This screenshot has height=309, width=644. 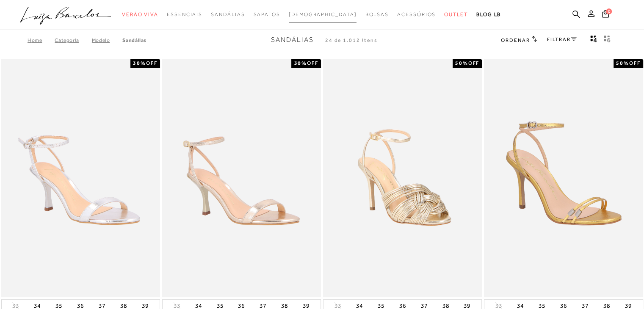 What do you see at coordinates (515, 40) in the screenshot?
I see `span: Ordenar` at bounding box center [515, 40].